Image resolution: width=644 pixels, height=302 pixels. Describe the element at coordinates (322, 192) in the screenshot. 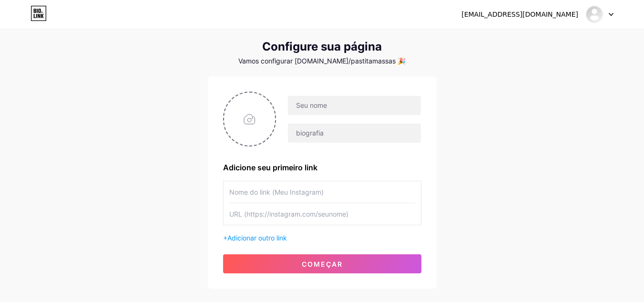

I see `input: Nome do link (Meu Instagram)` at that location.